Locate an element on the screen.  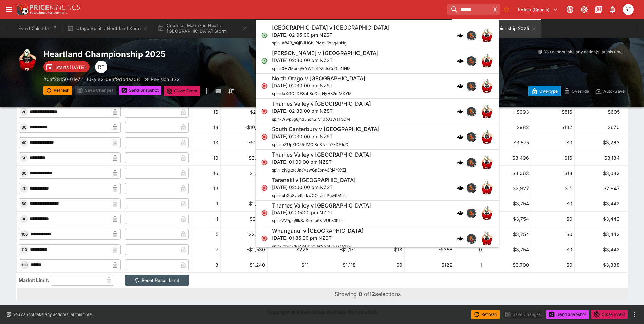
b: 12 is located at coordinates (372, 294).